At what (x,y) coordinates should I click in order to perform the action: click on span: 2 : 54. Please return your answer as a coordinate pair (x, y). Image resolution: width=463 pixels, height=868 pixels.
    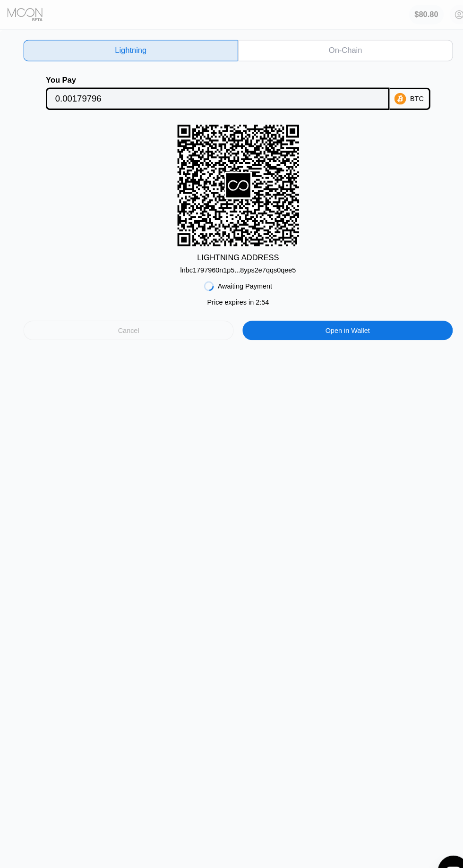
    Looking at the image, I should click on (255, 293).